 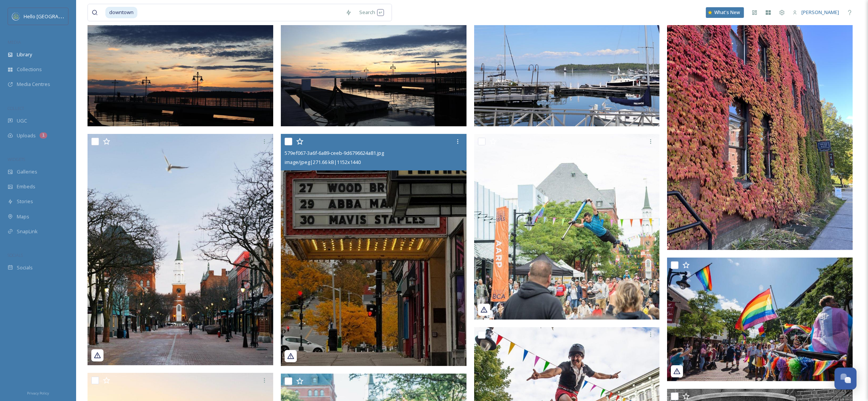 I want to click on img: Lake_Champlain_July2025_Photo-by-Betsy-Muller-courtesy-of-Hello-Burlington .JPG, so click(x=567, y=64).